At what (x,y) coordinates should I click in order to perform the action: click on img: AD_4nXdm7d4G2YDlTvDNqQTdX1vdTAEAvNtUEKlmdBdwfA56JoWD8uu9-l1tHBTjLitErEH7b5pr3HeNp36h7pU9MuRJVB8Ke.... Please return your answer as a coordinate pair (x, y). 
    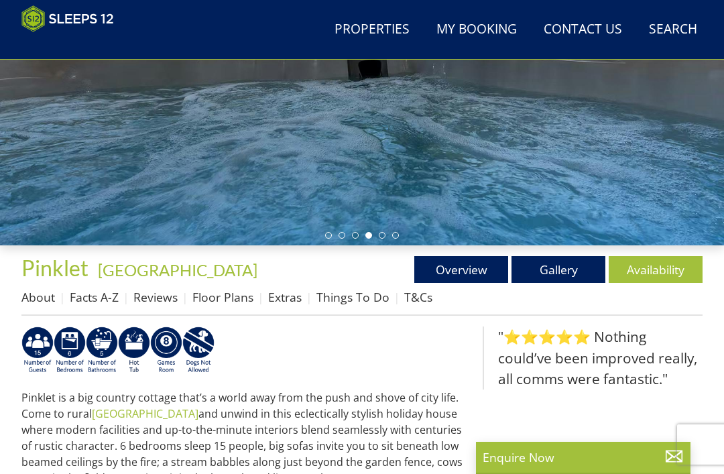
    Looking at the image, I should click on (38, 351).